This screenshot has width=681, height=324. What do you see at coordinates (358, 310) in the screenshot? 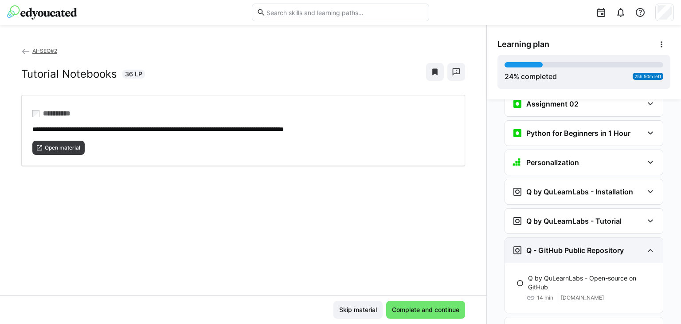
I see `button: Skip material` at bounding box center [358, 310].